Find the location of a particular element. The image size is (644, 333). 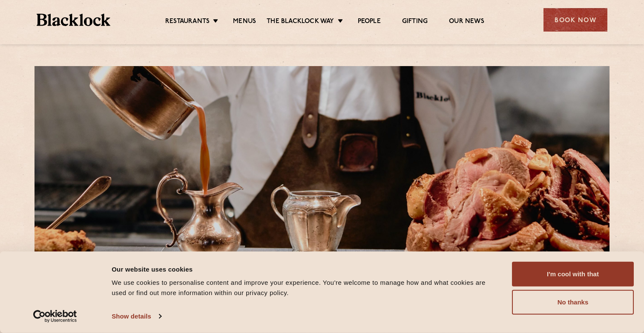

a: Usercentrics Cookiebot - opens in a new window is located at coordinates (55, 316).